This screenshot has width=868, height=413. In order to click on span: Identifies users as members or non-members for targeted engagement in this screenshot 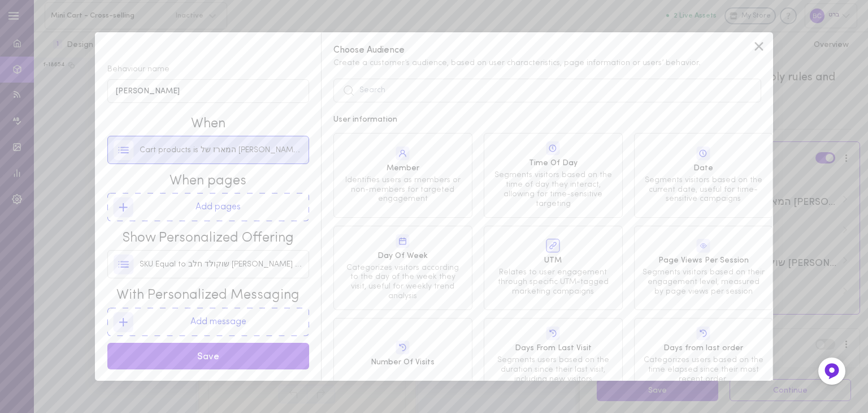, I will do `click(403, 190)`.